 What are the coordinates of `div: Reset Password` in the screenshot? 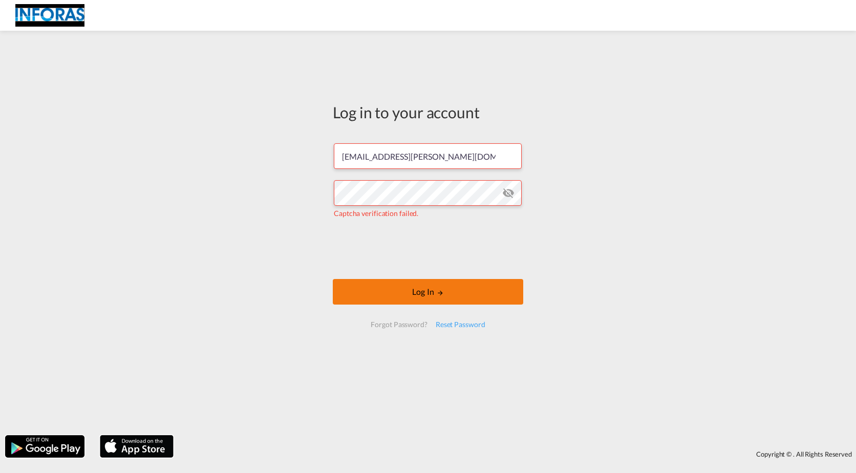 It's located at (460, 324).